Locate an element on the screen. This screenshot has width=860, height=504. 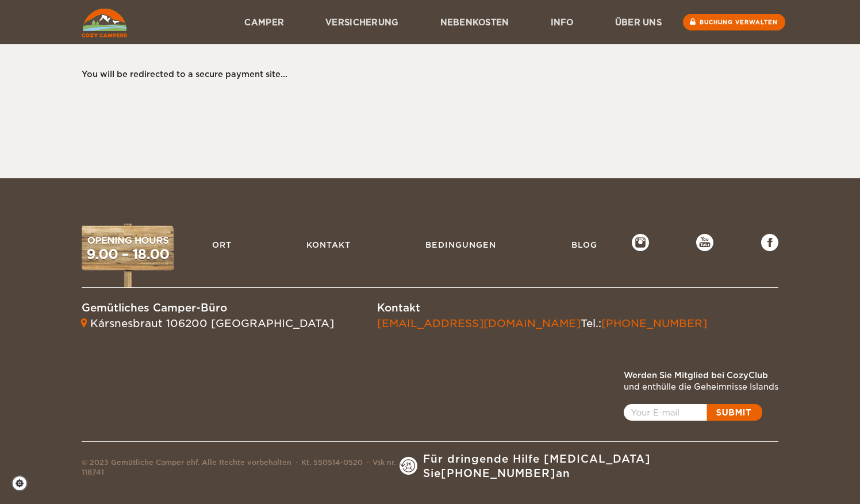
img: Gemütliche Camper is located at coordinates (104, 23).